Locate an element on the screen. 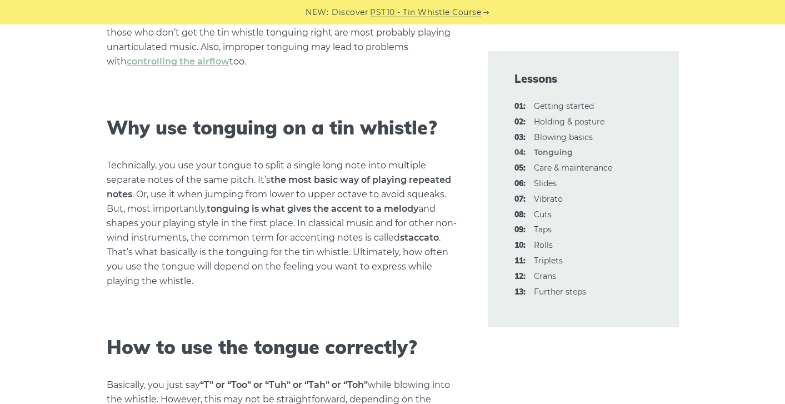  h2: Why use tonguing on a tin whistle? is located at coordinates (284, 128).